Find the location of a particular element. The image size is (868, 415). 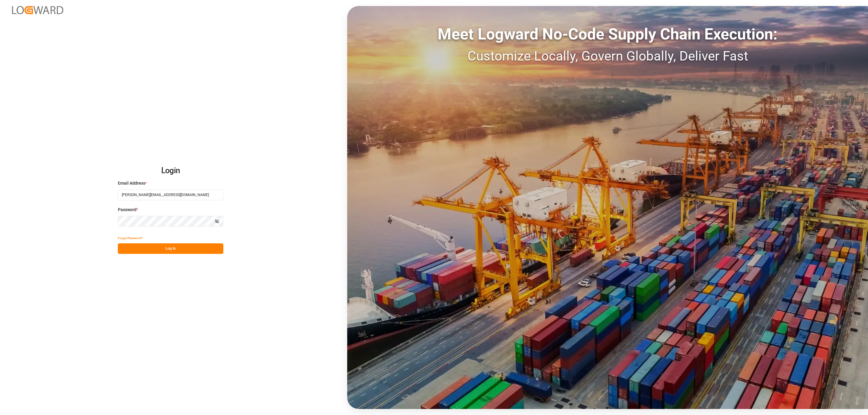

button: Log In is located at coordinates (171, 249).